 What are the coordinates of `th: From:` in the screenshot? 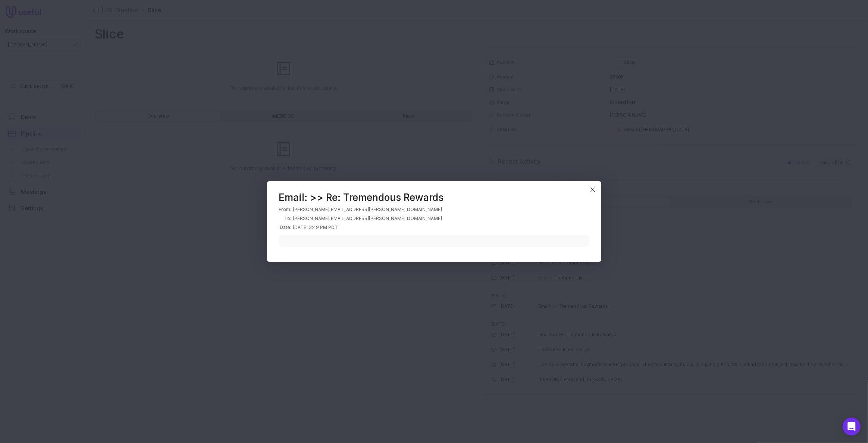 It's located at (286, 210).